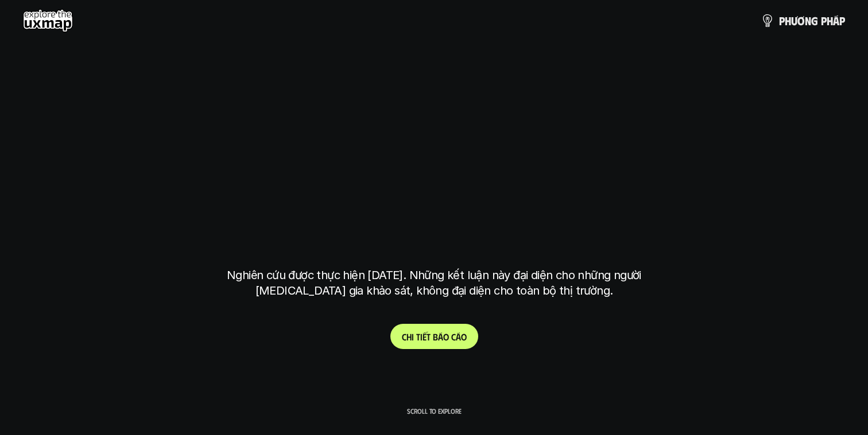 This screenshot has width=868, height=435. I want to click on a: phươngpháp, so click(802, 20).